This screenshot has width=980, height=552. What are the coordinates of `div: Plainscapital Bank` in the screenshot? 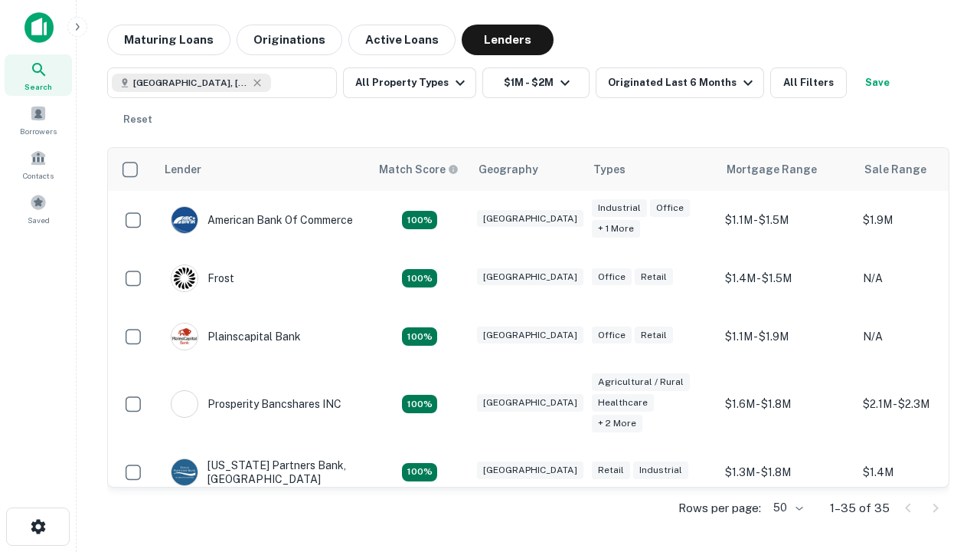 It's located at (236, 336).